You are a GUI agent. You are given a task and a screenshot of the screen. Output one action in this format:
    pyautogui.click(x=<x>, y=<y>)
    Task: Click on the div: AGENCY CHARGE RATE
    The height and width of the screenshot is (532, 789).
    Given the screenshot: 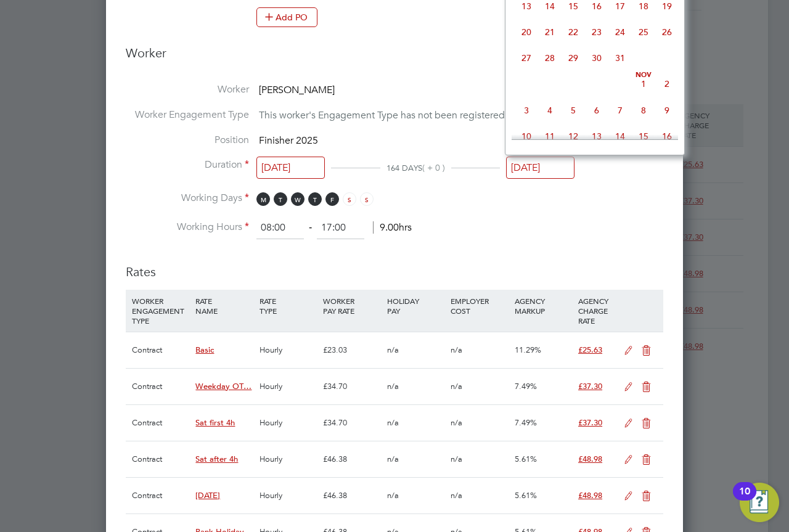 What is the action you would take?
    pyautogui.click(x=596, y=310)
    